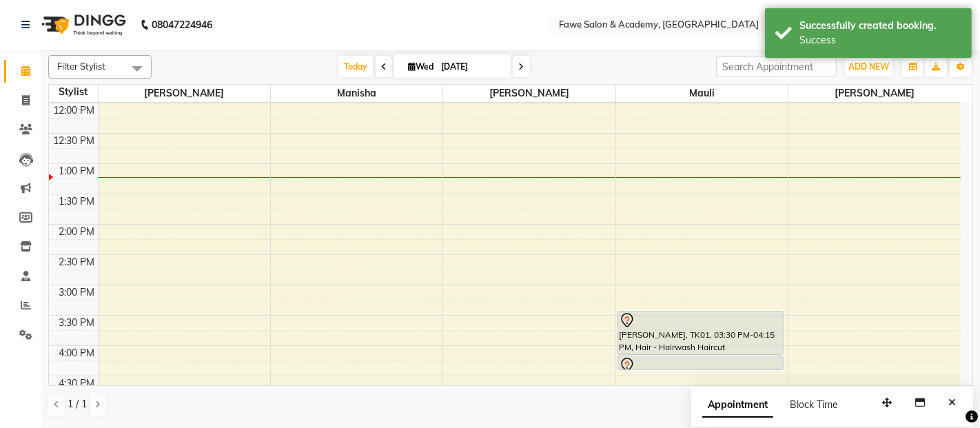 This screenshot has height=428, width=980. Describe the element at coordinates (880, 40) in the screenshot. I see `div: Success` at that location.